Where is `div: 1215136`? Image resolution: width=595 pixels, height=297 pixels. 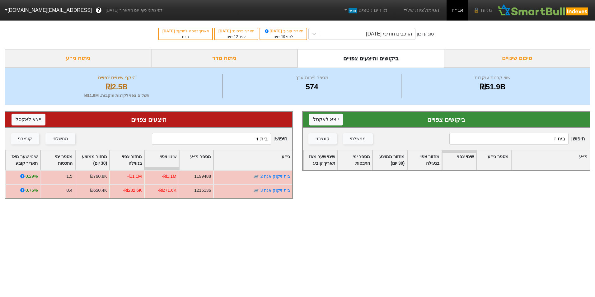 div: 1215136 is located at coordinates (203, 190).